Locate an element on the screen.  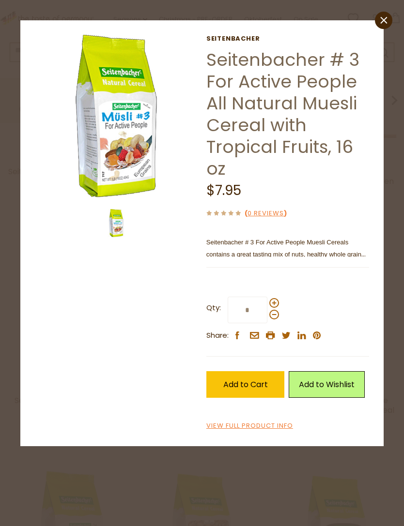
a: Add to Wishlist is located at coordinates (326, 384).